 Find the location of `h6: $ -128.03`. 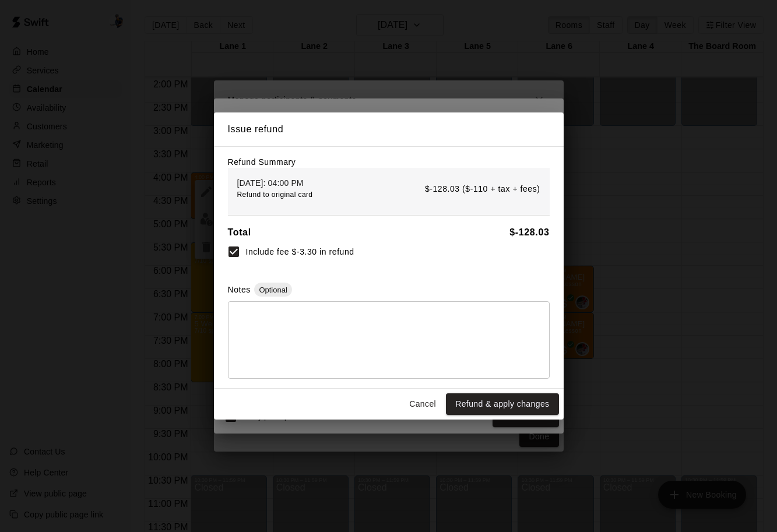

h6: $ -128.03 is located at coordinates (529, 233).